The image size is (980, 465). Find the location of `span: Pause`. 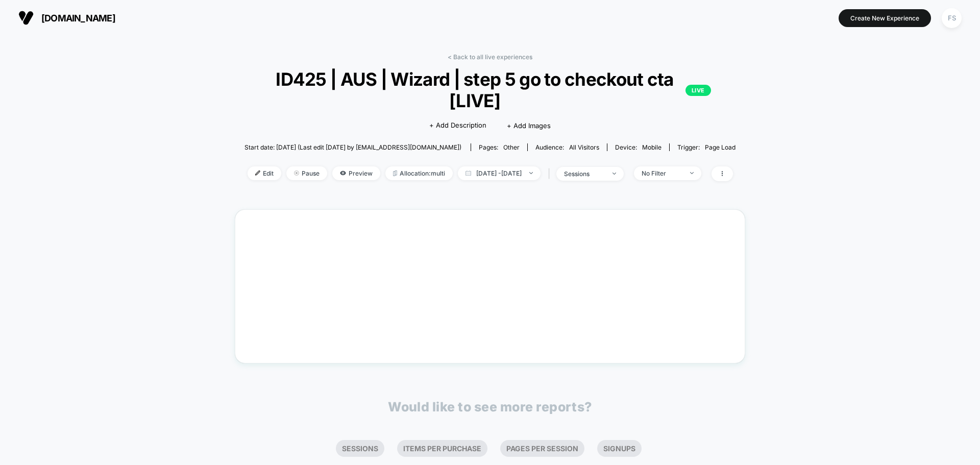

span: Pause is located at coordinates (307, 173).